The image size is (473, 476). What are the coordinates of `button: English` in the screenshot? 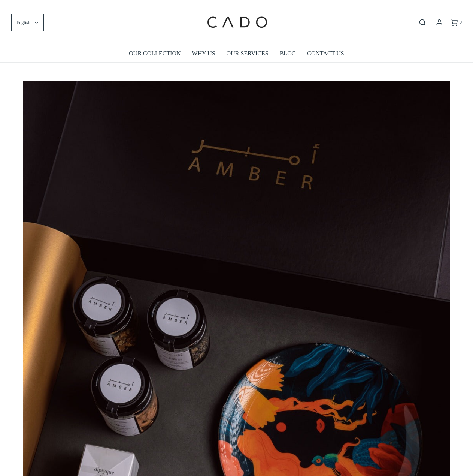 It's located at (27, 22).